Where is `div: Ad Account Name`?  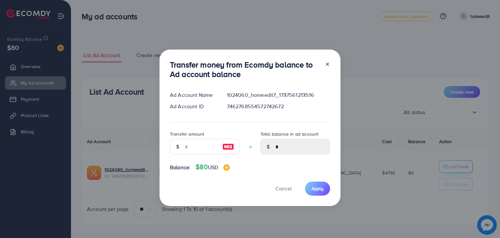 div: Ad Account Name is located at coordinates (193, 95).